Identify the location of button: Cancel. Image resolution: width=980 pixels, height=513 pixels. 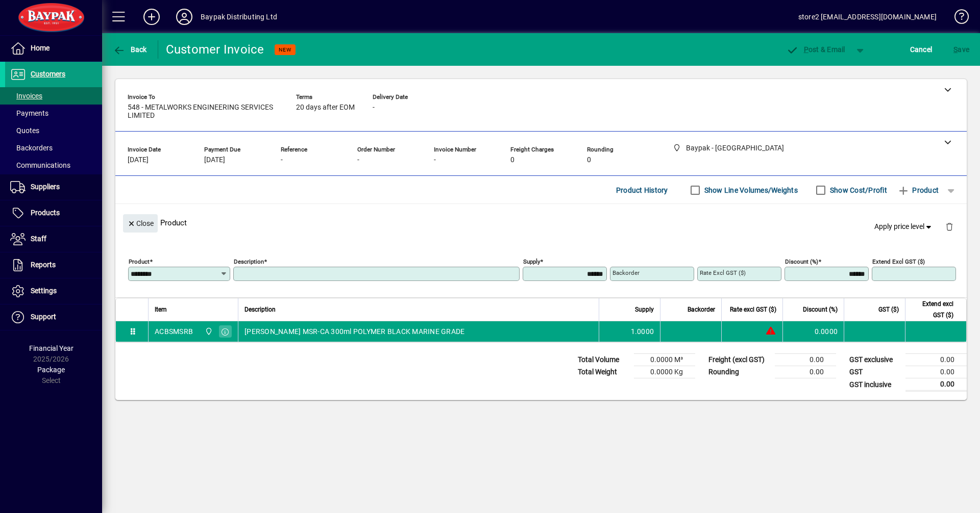
(921, 50).